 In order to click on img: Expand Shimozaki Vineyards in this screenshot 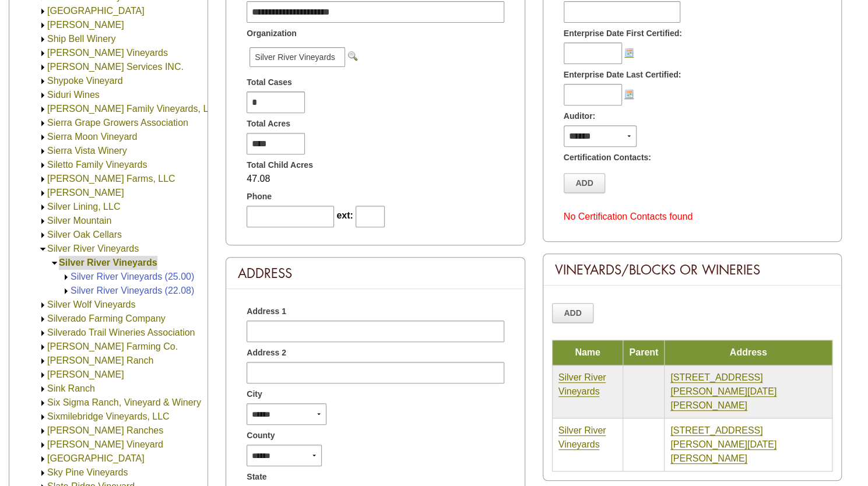, I will do `click(43, 25)`.